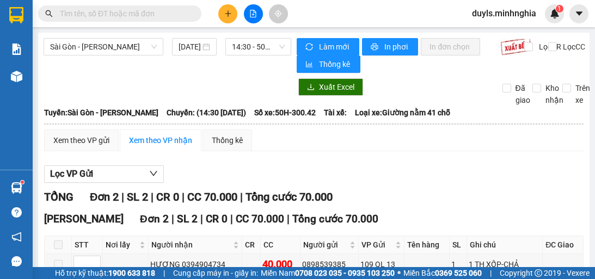 The height and width of the screenshot is (279, 595). What do you see at coordinates (132, 273) in the screenshot?
I see `strong: 1900 633 818` at bounding box center [132, 273].